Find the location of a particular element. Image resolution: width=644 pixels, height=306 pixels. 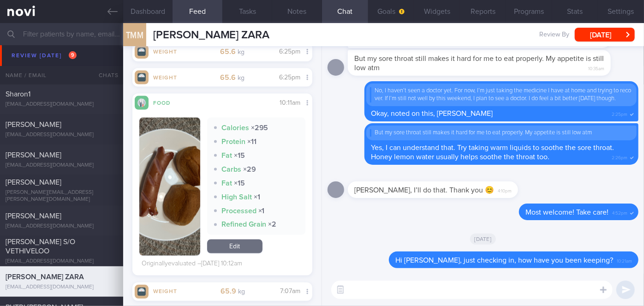

span: 2:26pm is located at coordinates (619, 157).